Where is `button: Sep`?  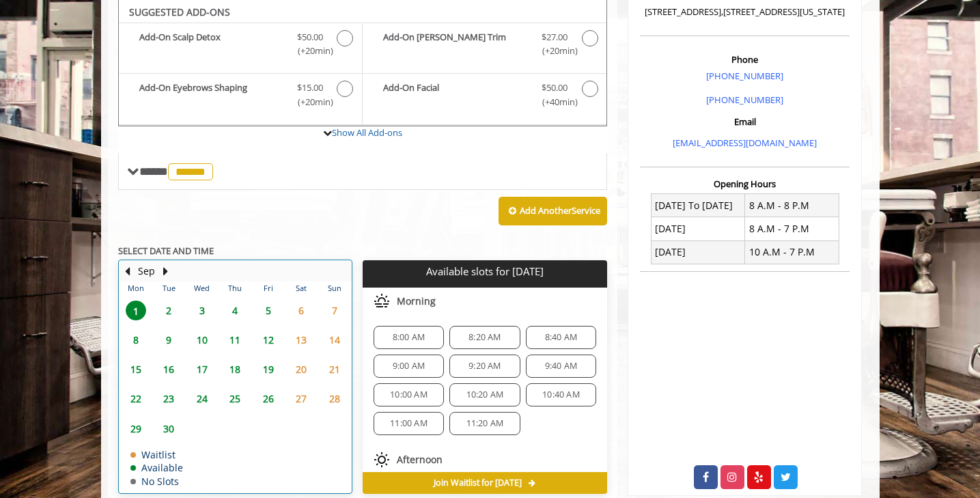
button: Sep is located at coordinates (146, 271).